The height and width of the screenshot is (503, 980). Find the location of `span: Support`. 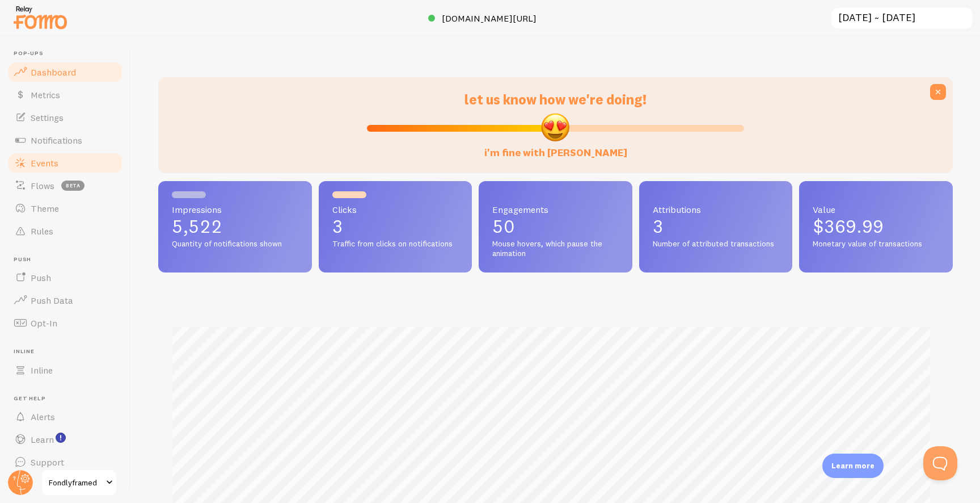

span: Support is located at coordinates (47, 462).